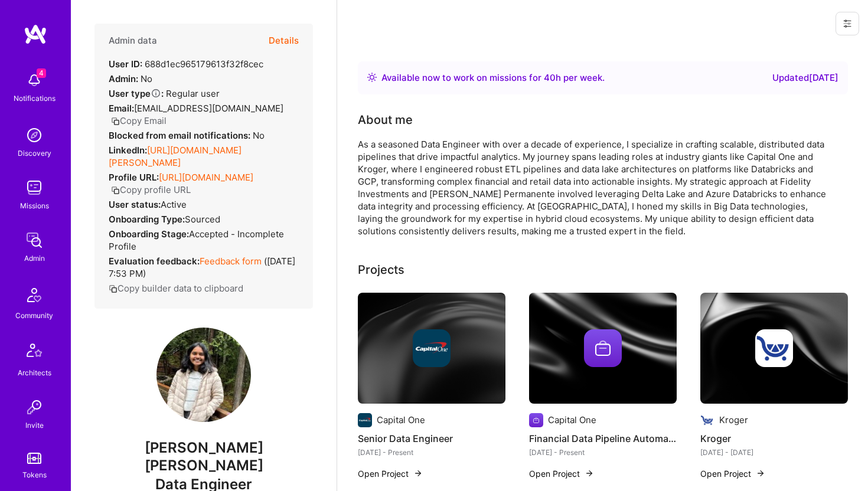 This screenshot has width=868, height=491. What do you see at coordinates (174, 205) in the screenshot?
I see `span: Active` at bounding box center [174, 205].